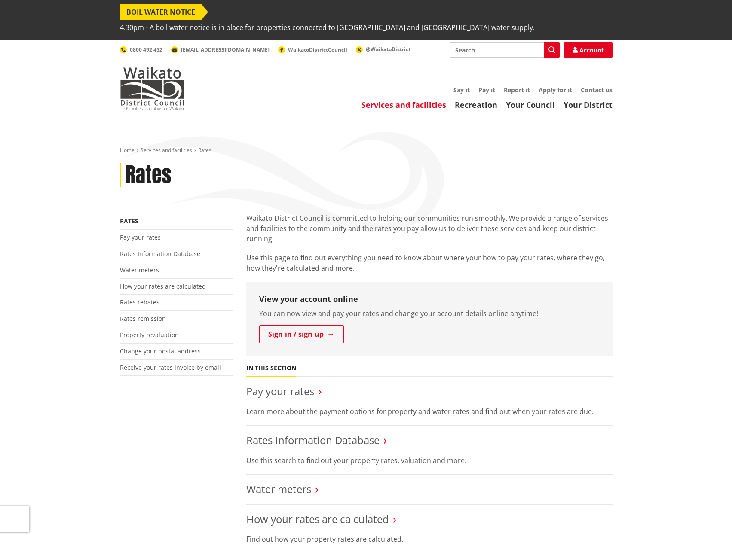  What do you see at coordinates (152, 88) in the screenshot?
I see `img: Waikato District Council - Te Kaunihera aa Takiwaa o Waikato` at bounding box center [152, 88].